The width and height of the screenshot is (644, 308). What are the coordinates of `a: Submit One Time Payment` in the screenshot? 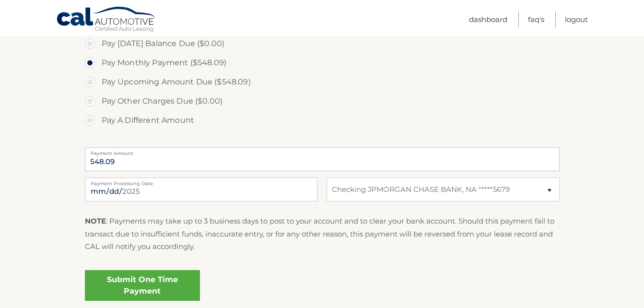 It's located at (143, 286).